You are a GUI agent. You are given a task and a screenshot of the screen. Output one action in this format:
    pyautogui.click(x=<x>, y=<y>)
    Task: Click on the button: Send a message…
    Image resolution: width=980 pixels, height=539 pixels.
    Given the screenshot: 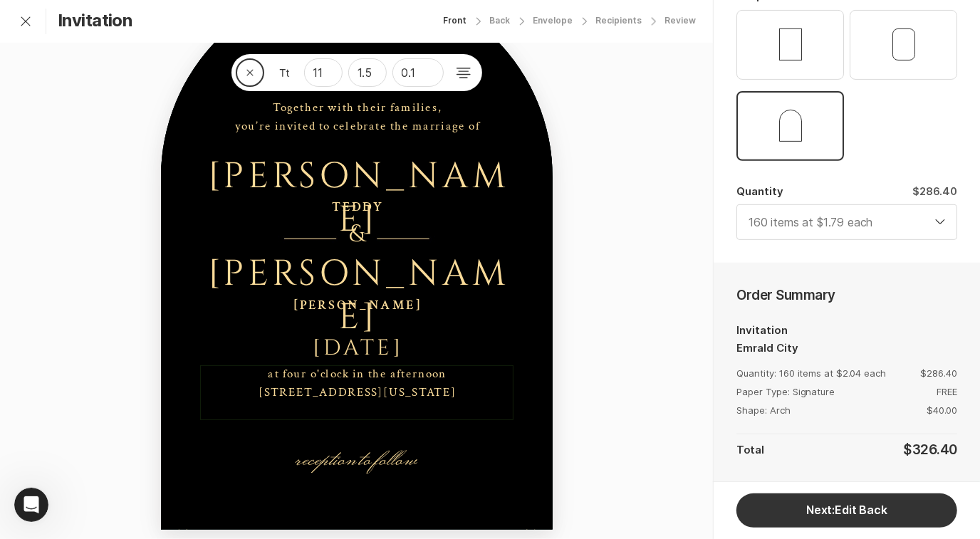 What is the action you would take?
    pyautogui.click(x=256, y=436)
    